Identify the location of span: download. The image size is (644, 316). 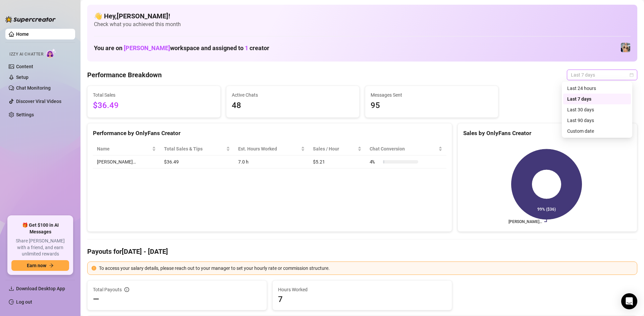
(11, 289).